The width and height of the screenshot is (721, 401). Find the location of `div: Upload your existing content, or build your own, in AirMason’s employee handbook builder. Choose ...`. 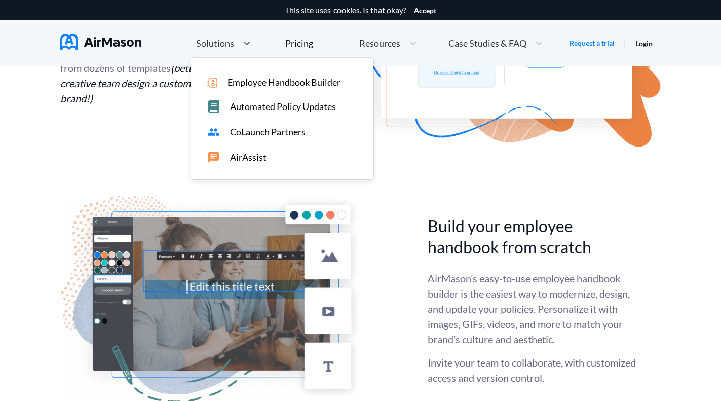

div: Upload your existing content, or build your own, in AirMason’s employee handbook builder. Choose ... is located at coordinates (169, 68).